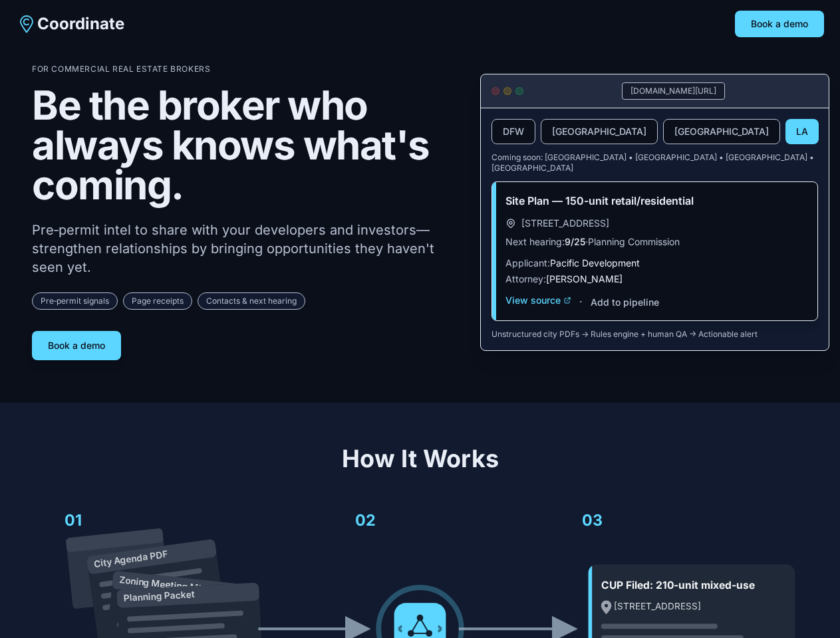 This screenshot has height=638, width=840. I want to click on p: Next hearing: · Planning Commission, so click(654, 242).